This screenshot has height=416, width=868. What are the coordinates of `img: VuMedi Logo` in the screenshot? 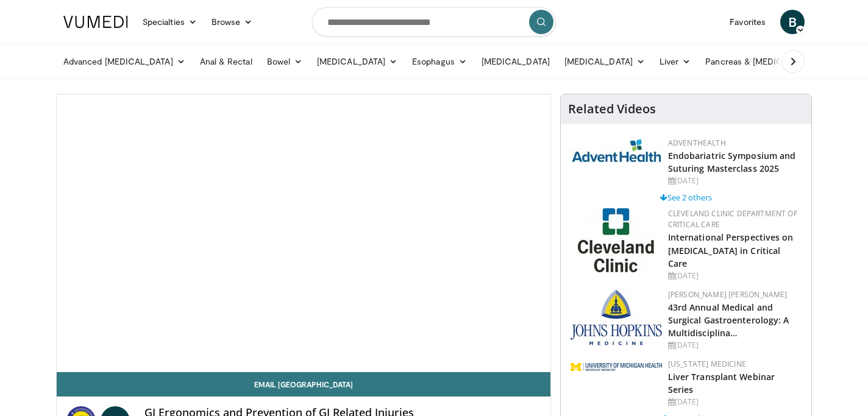 It's located at (96, 22).